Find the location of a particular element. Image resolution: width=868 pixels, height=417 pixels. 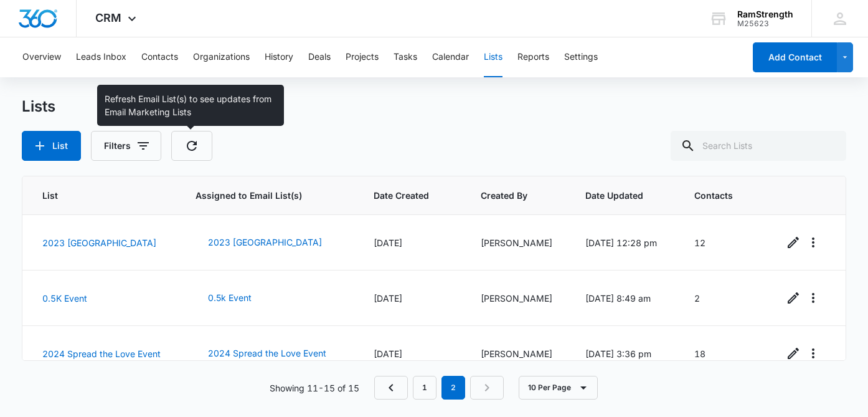

span: Created By is located at coordinates (508, 195).